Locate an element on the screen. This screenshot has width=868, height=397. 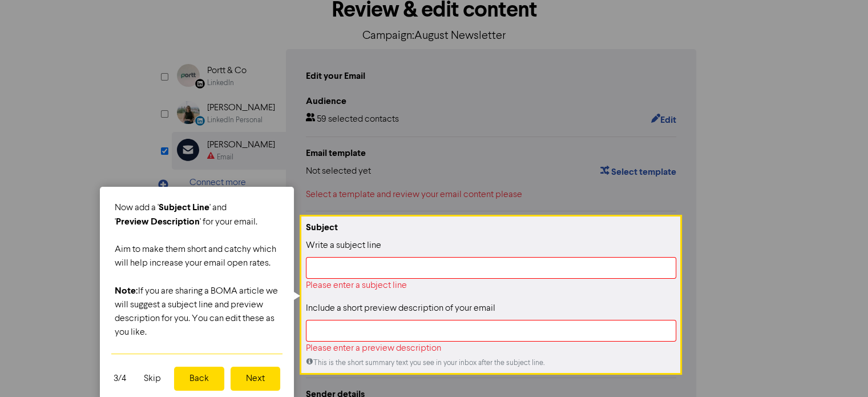
div: Subject is located at coordinates (492, 228).